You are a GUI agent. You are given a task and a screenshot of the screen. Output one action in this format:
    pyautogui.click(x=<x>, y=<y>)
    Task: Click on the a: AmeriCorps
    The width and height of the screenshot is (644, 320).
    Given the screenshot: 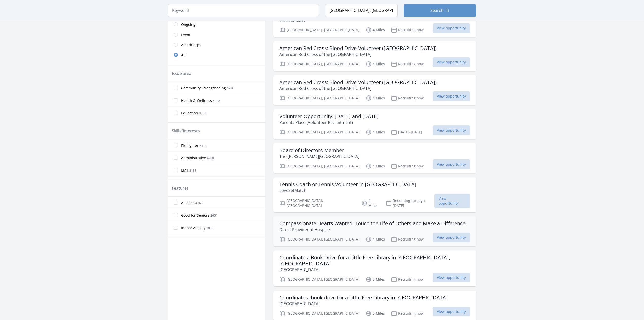 What is the action you would take?
    pyautogui.click(x=217, y=45)
    